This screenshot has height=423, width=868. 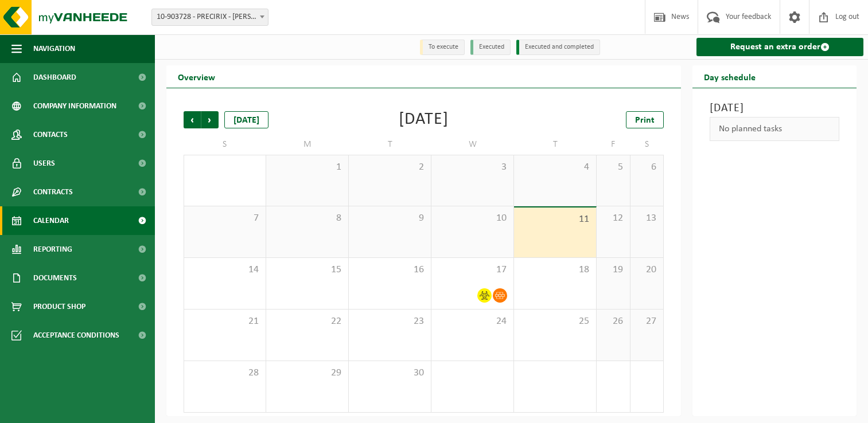 What do you see at coordinates (225, 270) in the screenshot?
I see `span: 14` at bounding box center [225, 270].